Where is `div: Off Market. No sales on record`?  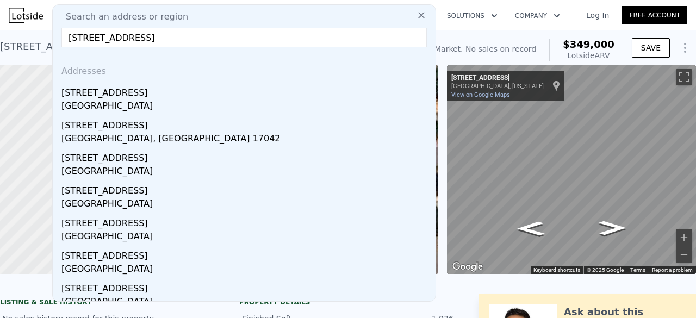 div: Off Market. No sales on record is located at coordinates (479, 49).